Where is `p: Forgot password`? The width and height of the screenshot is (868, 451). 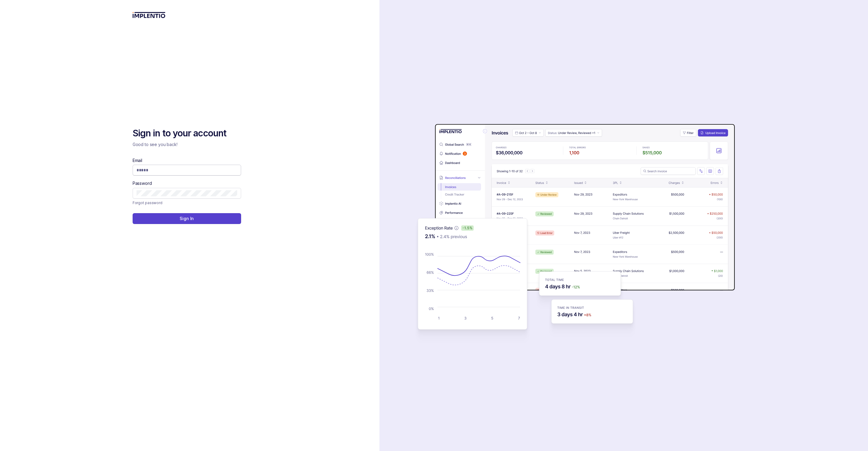 p: Forgot password is located at coordinates (147, 203).